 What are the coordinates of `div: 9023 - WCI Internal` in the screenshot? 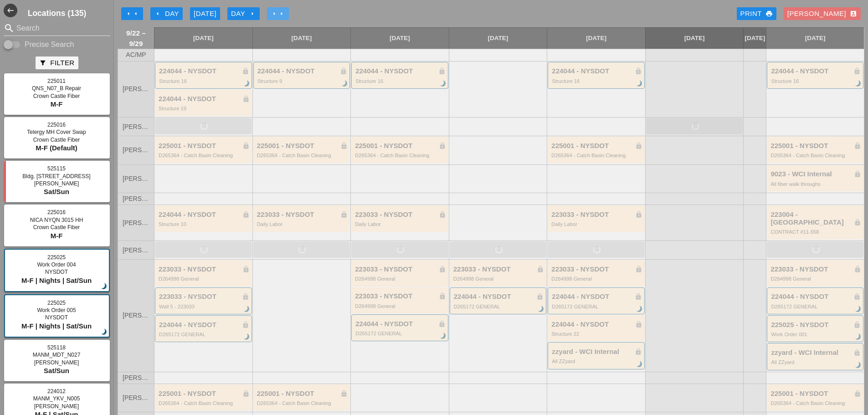 It's located at (816, 173).